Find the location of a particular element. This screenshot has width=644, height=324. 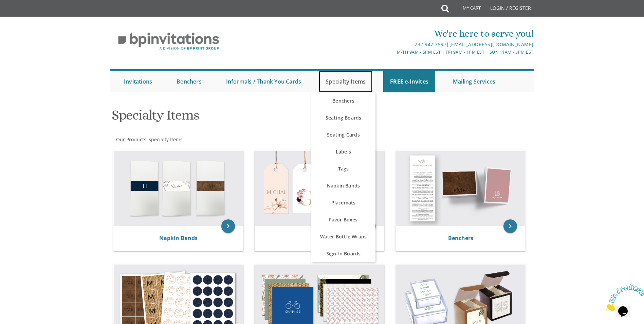

div: We're here to serve you! is located at coordinates (393, 34).